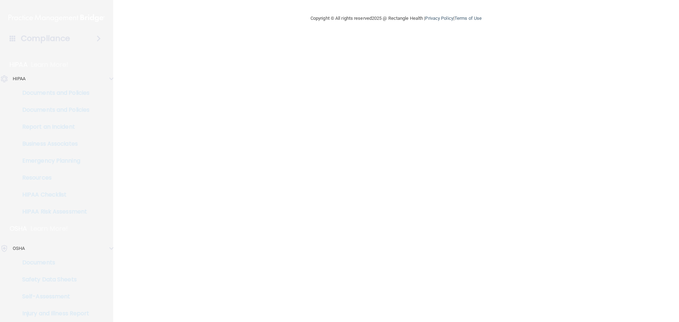  I want to click on p: Injury and Illness Report, so click(53, 314).